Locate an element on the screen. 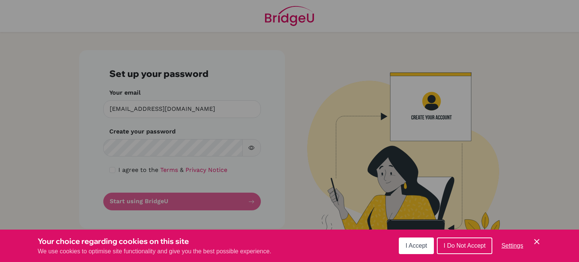  span: Settings is located at coordinates (512, 245).